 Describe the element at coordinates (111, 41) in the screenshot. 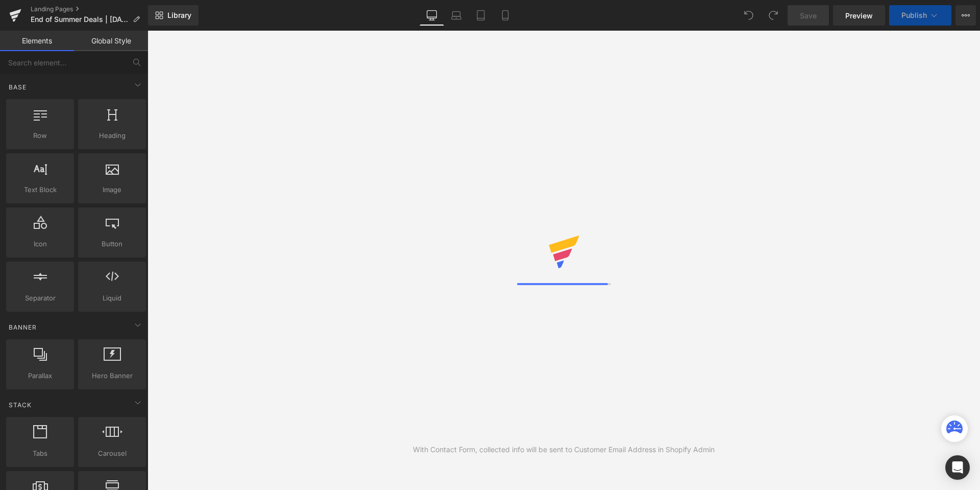

I see `a: Global Style` at that location.